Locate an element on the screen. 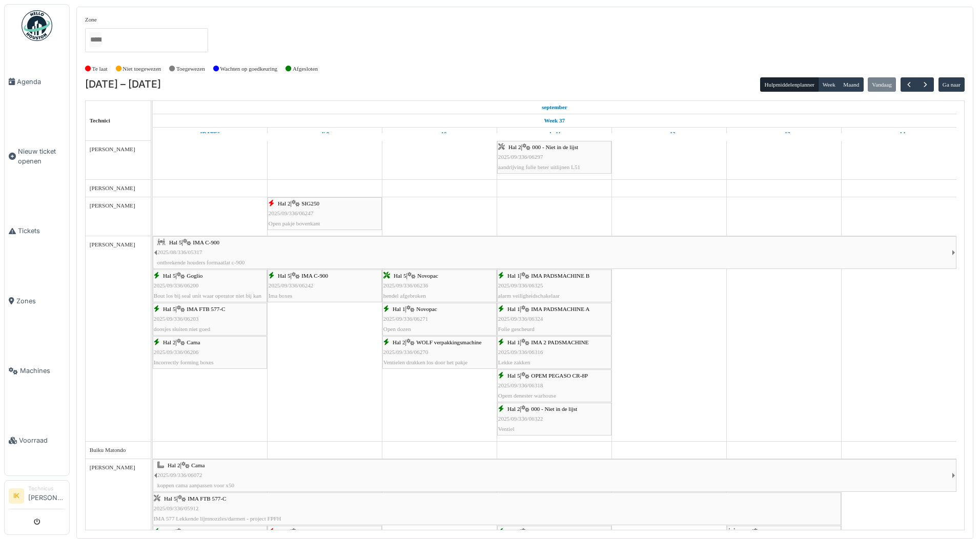 This screenshot has width=980, height=539. span: 2025/09/336/06316 is located at coordinates (521, 352).